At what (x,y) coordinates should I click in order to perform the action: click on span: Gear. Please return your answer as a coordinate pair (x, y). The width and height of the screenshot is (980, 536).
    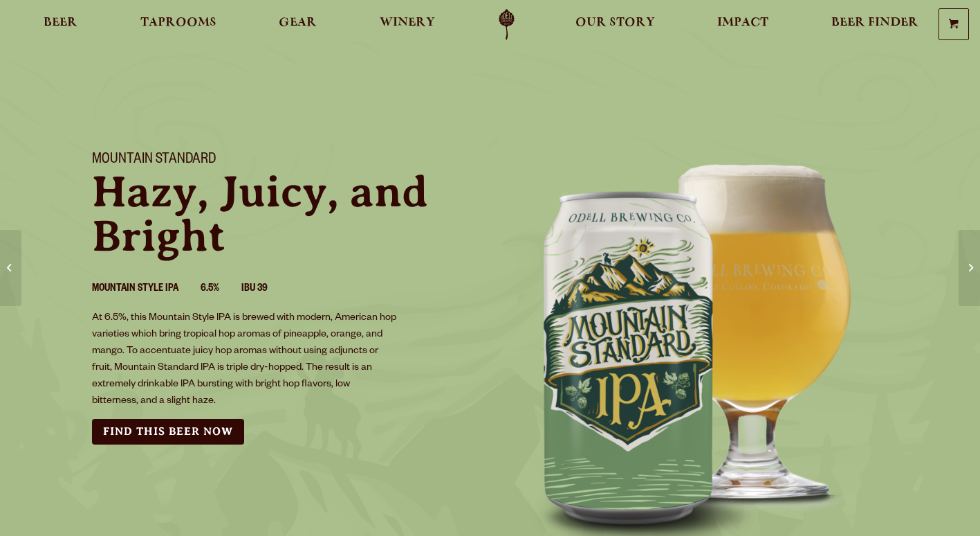
    Looking at the image, I should click on (298, 23).